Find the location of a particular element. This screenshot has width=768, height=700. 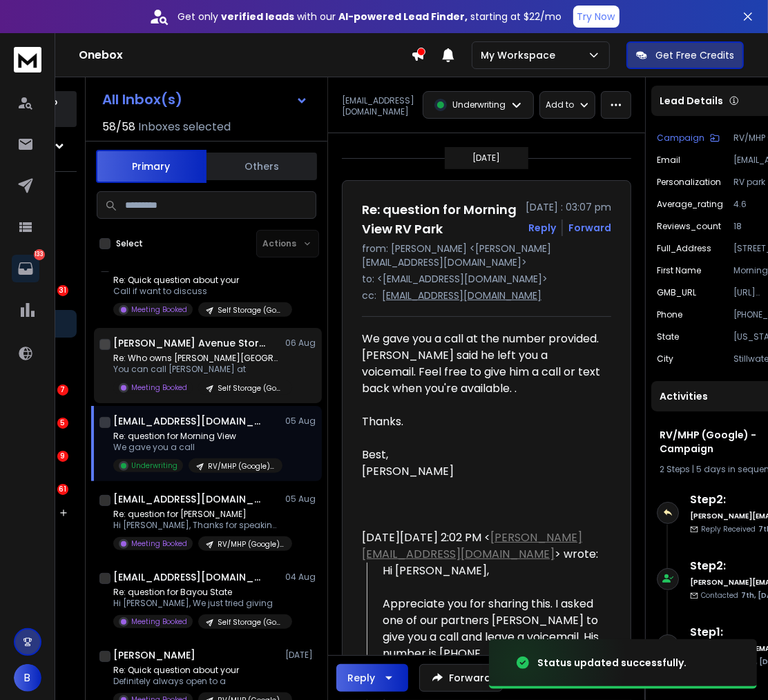

button: Others is located at coordinates (262, 166).